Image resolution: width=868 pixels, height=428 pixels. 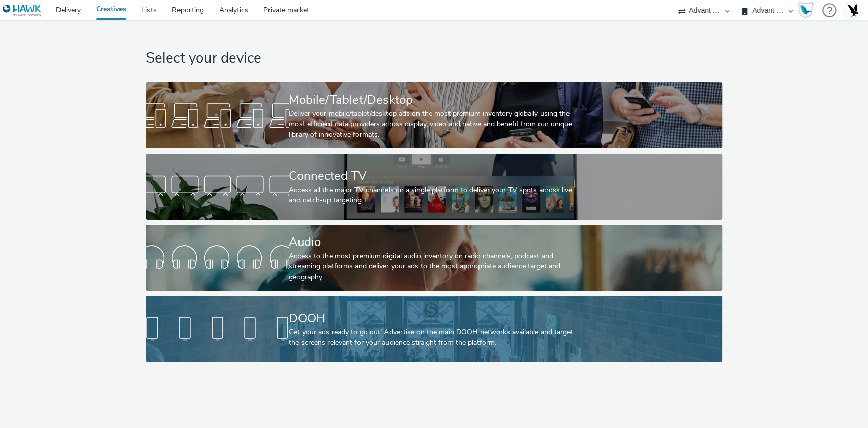 What do you see at coordinates (431, 124) in the screenshot?
I see `div: Deliver your mobile/tablet/desktop ads on the most premium inventory globally using the most effi...` at bounding box center [431, 124].